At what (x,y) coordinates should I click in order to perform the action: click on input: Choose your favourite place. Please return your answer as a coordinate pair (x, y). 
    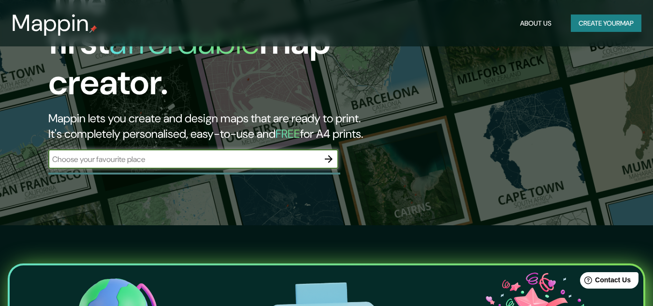
    Looking at the image, I should click on (184, 159).